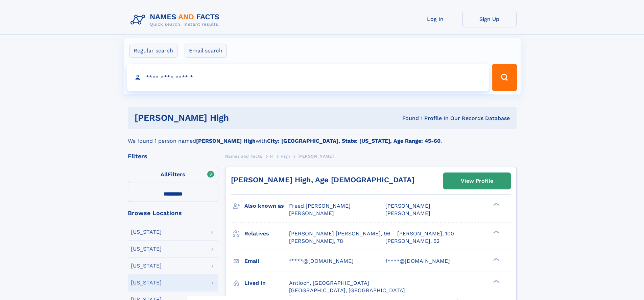  What do you see at coordinates (285, 156) in the screenshot?
I see `span: High` at bounding box center [285, 156].